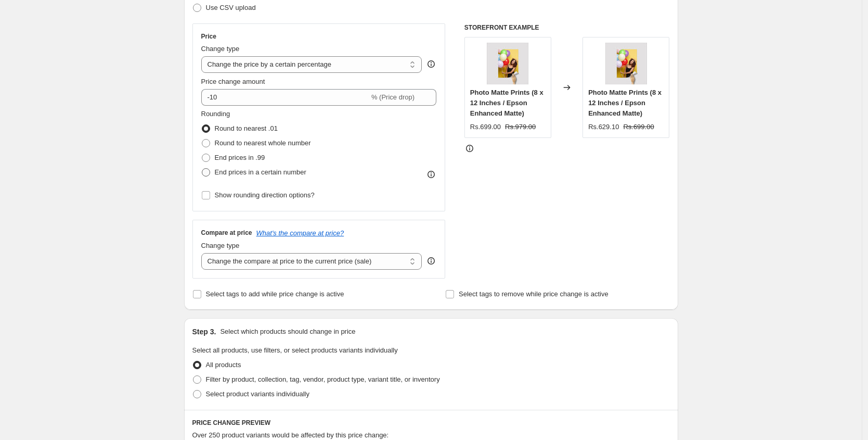 The height and width of the screenshot is (440, 868). What do you see at coordinates (276, 294) in the screenshot?
I see `span: Select tags to add while price change is active` at bounding box center [276, 294].